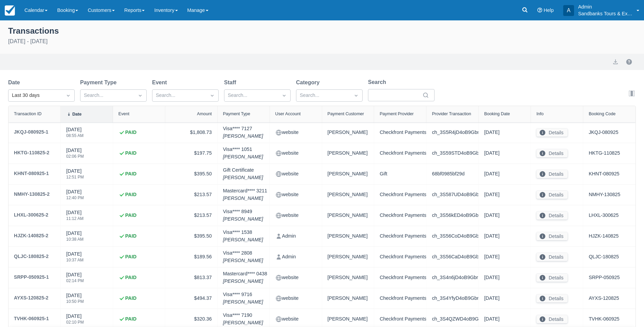  I want to click on div: 12:40 PM, so click(75, 197).